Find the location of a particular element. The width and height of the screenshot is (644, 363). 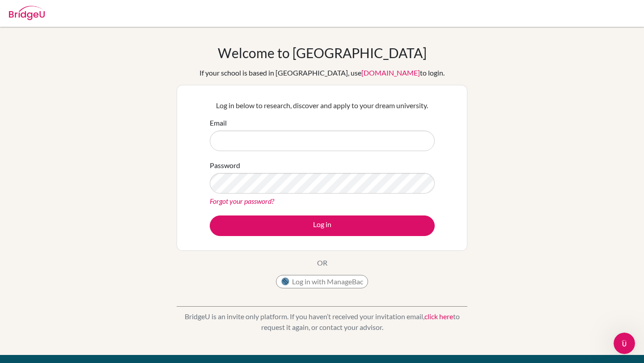

p: OR is located at coordinates (322, 263).